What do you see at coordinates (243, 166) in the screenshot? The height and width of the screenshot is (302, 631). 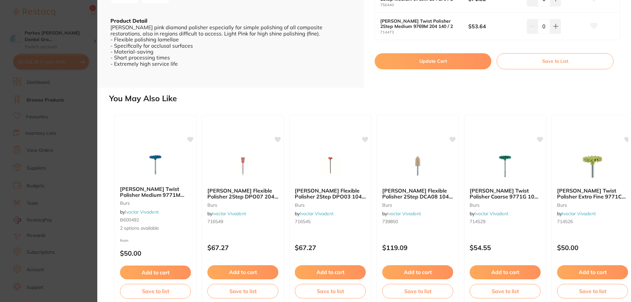 I see `img: Meisinger Flexible Polisher 2Step DPO07 204 060 / 2` at bounding box center [243, 166].